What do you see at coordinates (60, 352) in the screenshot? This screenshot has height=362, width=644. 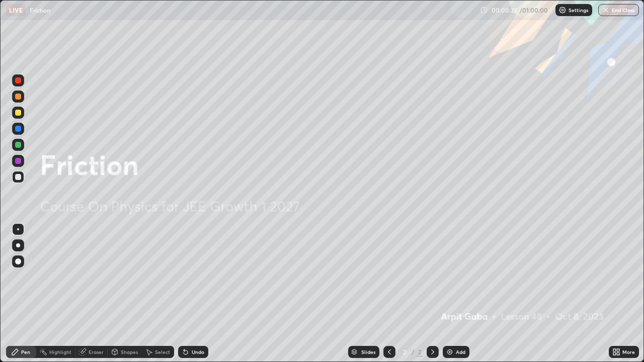 I see `div: Highlight` at bounding box center [60, 352].